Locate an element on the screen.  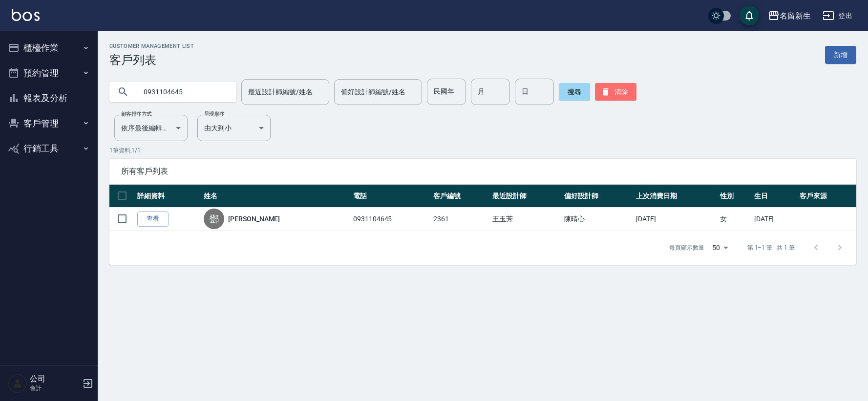
th: 最近設計師 is located at coordinates (526, 196).